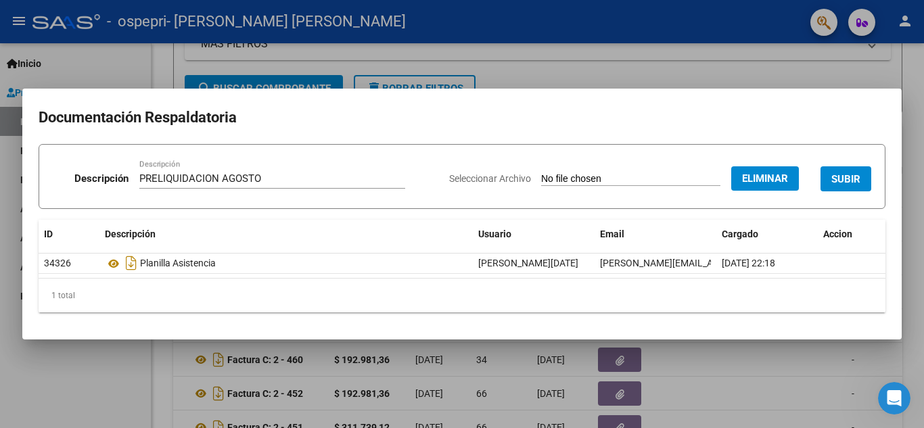  I want to click on span: Descripción, so click(130, 234).